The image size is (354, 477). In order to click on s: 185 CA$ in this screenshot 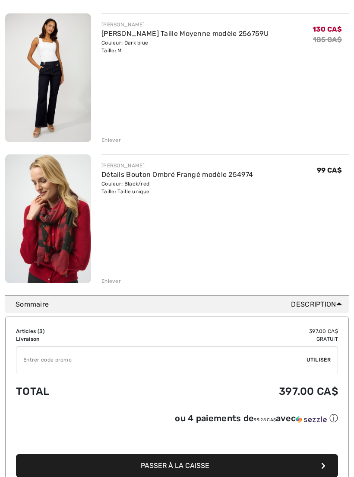, I will do `click(328, 39)`.